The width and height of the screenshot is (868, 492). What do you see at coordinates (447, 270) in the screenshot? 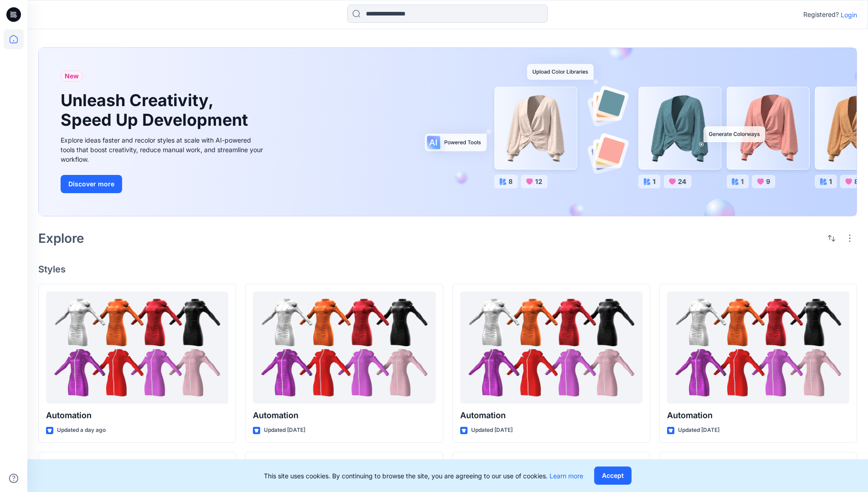
I see `h4: Styles` at bounding box center [447, 270].